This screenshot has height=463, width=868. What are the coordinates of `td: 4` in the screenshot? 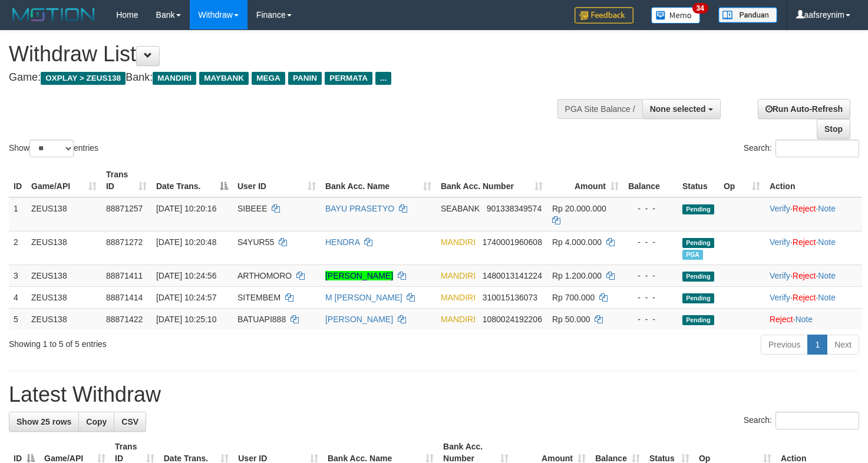 It's located at (18, 296).